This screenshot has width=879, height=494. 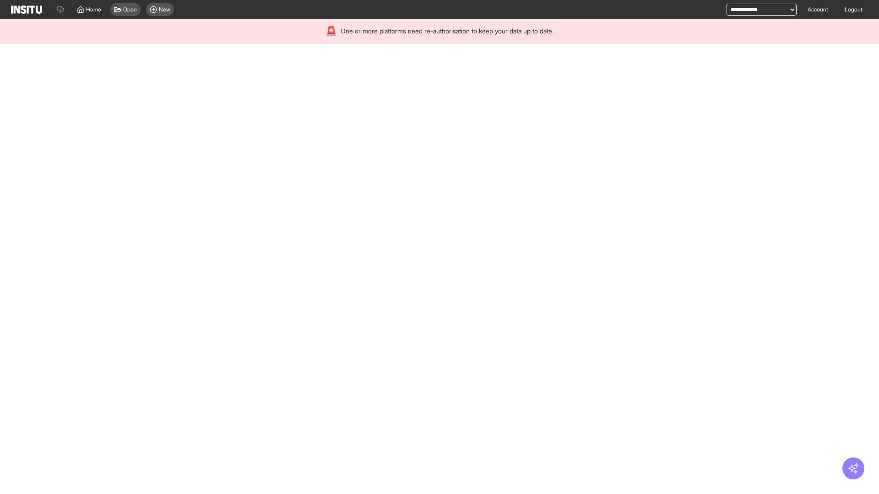 I want to click on span: New, so click(x=164, y=10).